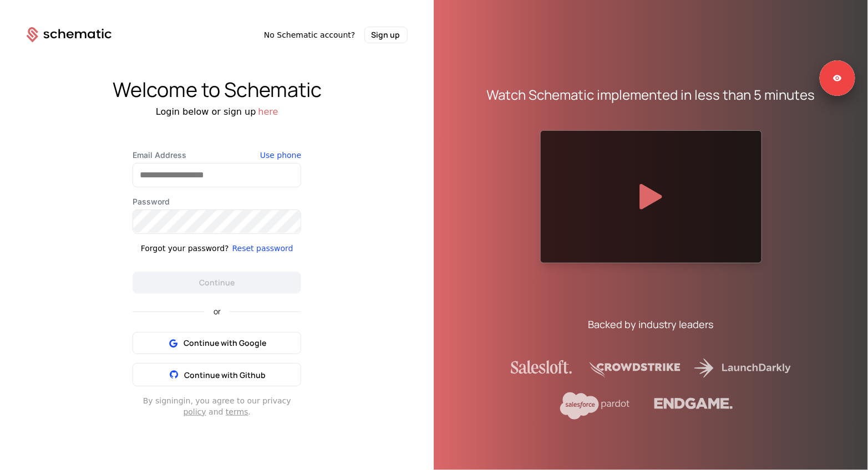 The height and width of the screenshot is (470, 868). Describe the element at coordinates (268, 112) in the screenshot. I see `button: here` at that location.